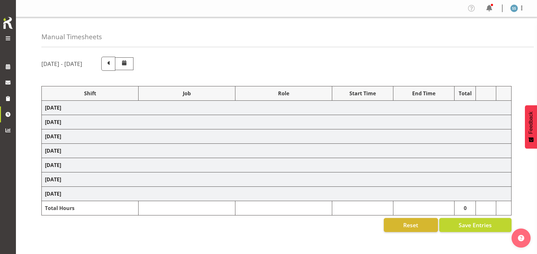  I want to click on span: Reset, so click(410, 225).